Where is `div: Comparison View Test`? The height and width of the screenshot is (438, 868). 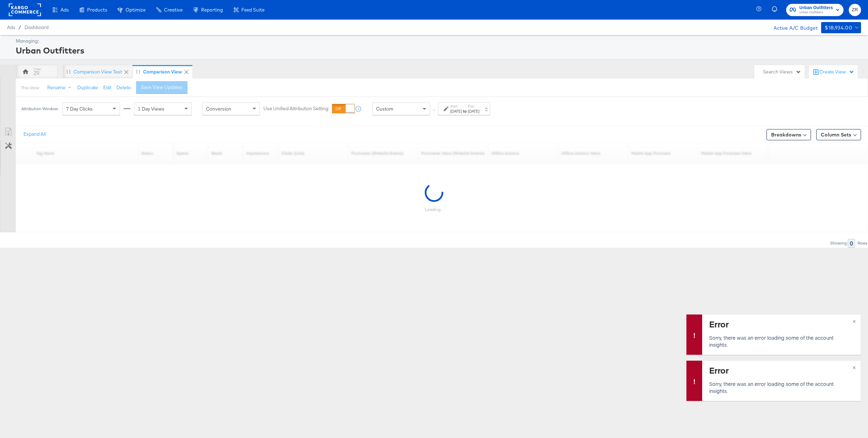 div: Comparison View Test is located at coordinates (98, 72).